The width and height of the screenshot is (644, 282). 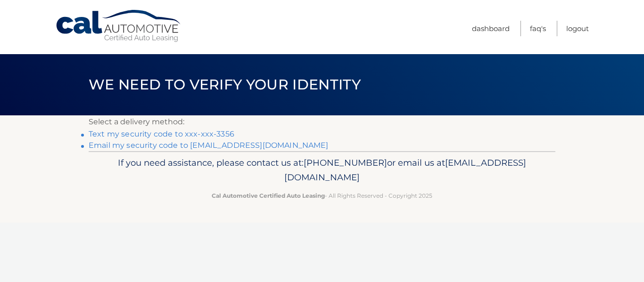 I want to click on a: Logout, so click(x=578, y=28).